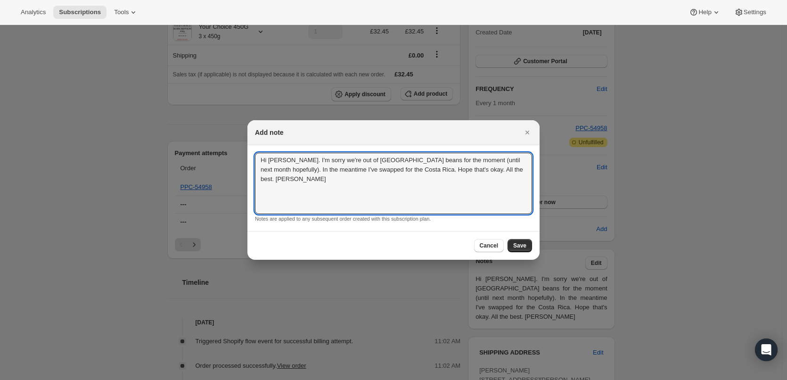 The image size is (787, 380). Describe the element at coordinates (528, 133) in the screenshot. I see `button: Close` at that location.